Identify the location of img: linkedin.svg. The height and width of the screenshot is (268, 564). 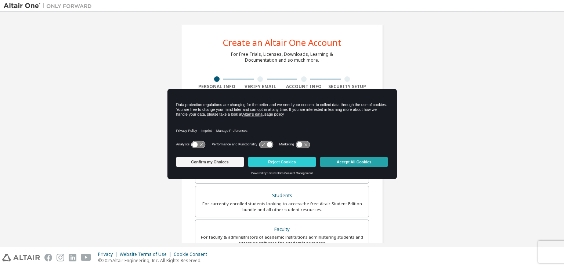
(72, 258).